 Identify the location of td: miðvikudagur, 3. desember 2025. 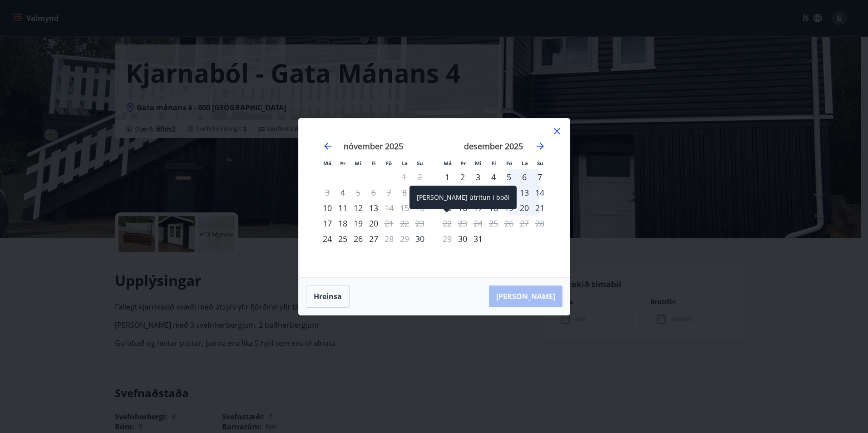
(478, 177).